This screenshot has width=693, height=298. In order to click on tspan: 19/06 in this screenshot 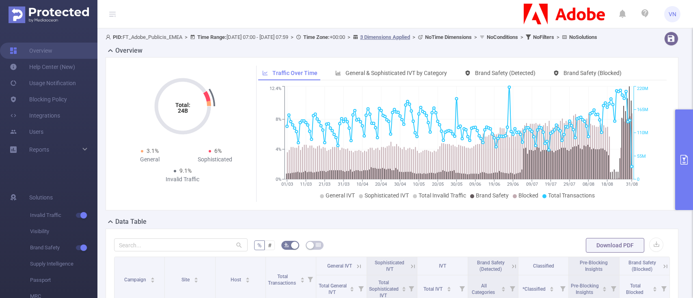, I will do `click(494, 184)`.